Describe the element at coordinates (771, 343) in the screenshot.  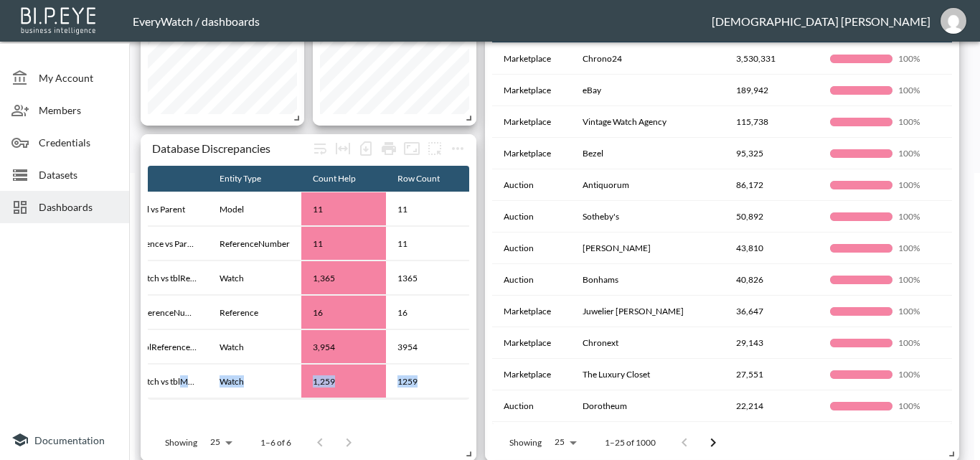
I see `th: 29,143` at that location.